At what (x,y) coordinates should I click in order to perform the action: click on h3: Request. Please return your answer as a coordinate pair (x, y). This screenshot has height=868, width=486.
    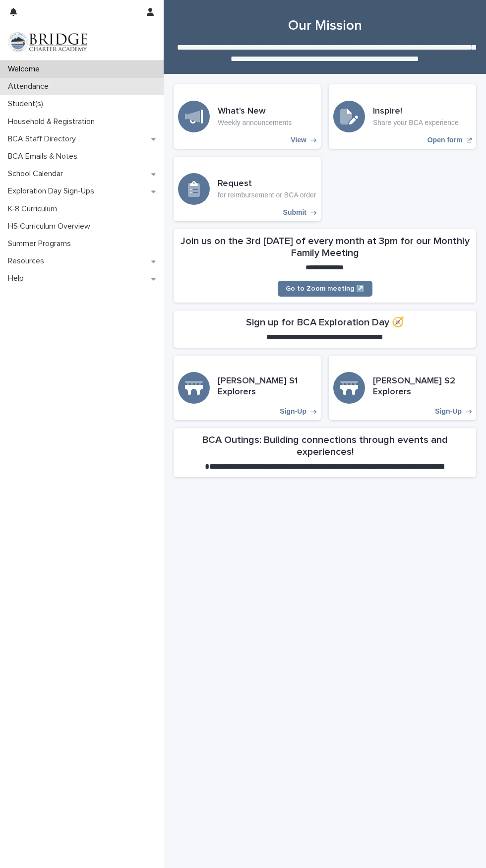
    Looking at the image, I should click on (267, 184).